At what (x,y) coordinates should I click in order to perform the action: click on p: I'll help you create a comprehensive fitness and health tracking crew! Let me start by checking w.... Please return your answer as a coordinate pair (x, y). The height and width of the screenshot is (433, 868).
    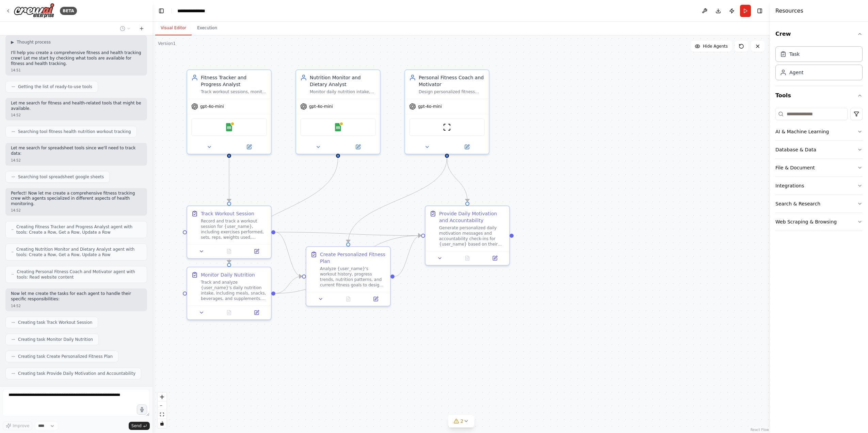
    Looking at the image, I should click on (76, 58).